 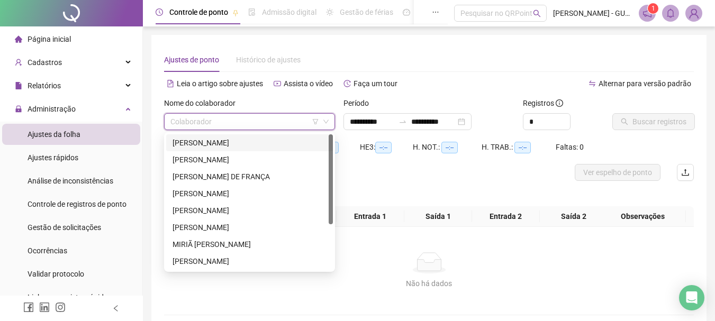 What do you see at coordinates (19, 86) in the screenshot?
I see `span: file` at bounding box center [19, 86].